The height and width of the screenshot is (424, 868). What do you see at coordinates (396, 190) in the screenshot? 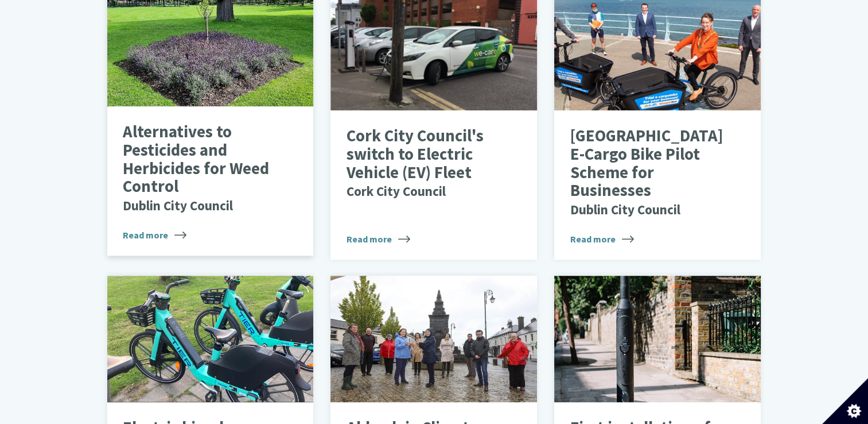
I see `small: Cork City Council` at bounding box center [396, 190].